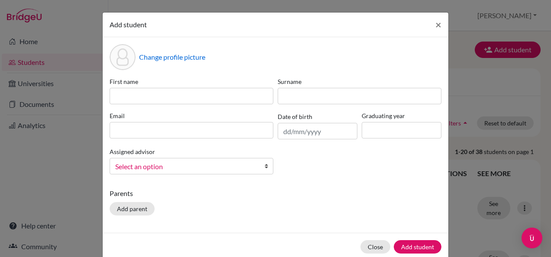 This screenshot has width=551, height=257. Describe the element at coordinates (132, 209) in the screenshot. I see `button: Add parent` at that location.